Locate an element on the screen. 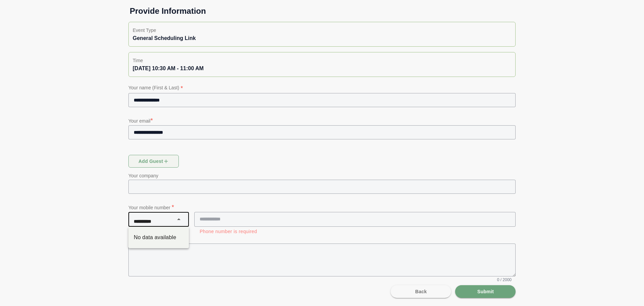  div: General Scheduling Link is located at coordinates (322, 38).